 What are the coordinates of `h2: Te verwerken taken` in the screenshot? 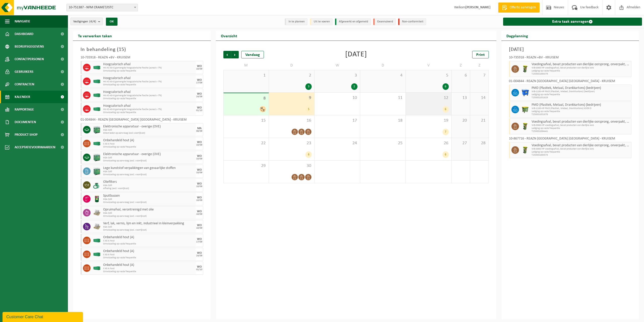 It's located at (95, 36).